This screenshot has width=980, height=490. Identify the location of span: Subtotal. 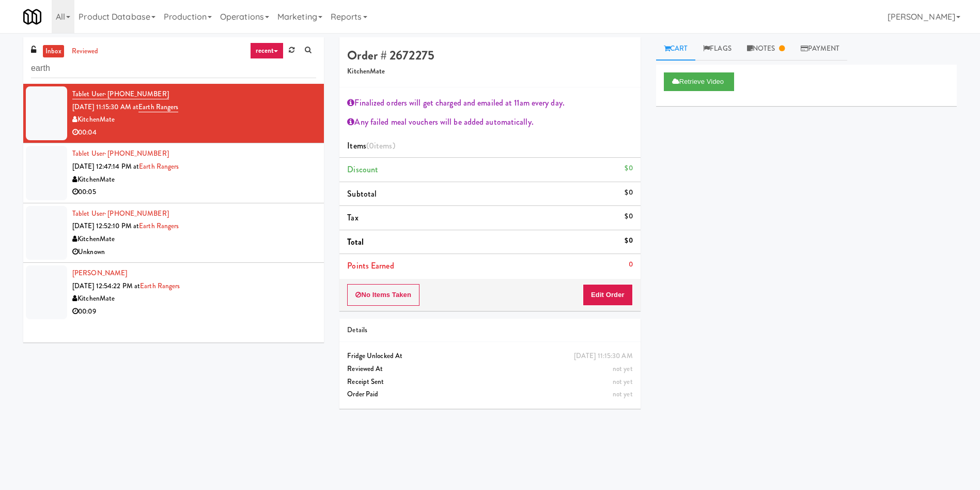
(362, 193).